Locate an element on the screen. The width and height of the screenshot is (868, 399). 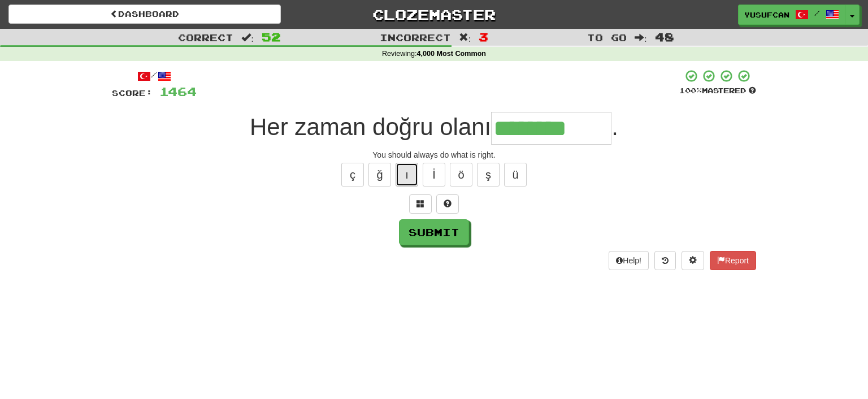
button: ö is located at coordinates (461, 175).